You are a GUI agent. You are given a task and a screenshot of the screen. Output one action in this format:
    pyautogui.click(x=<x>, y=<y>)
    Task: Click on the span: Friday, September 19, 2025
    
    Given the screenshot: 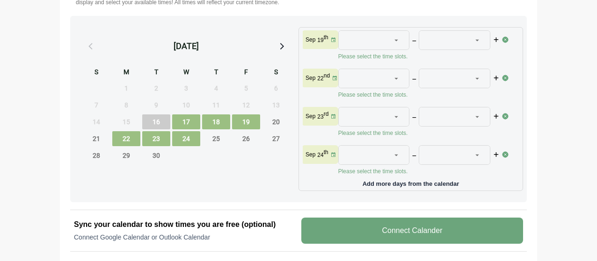 What is the action you would take?
    pyautogui.click(x=246, y=122)
    